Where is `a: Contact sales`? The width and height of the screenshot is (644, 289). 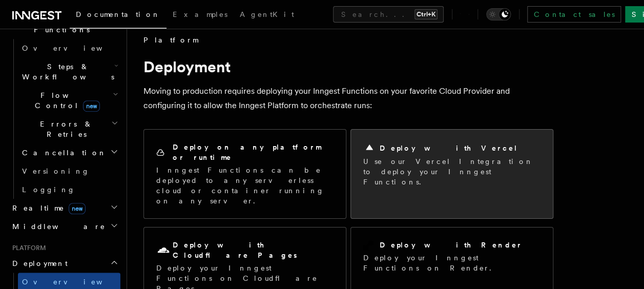 a: Contact sales is located at coordinates (574, 15).